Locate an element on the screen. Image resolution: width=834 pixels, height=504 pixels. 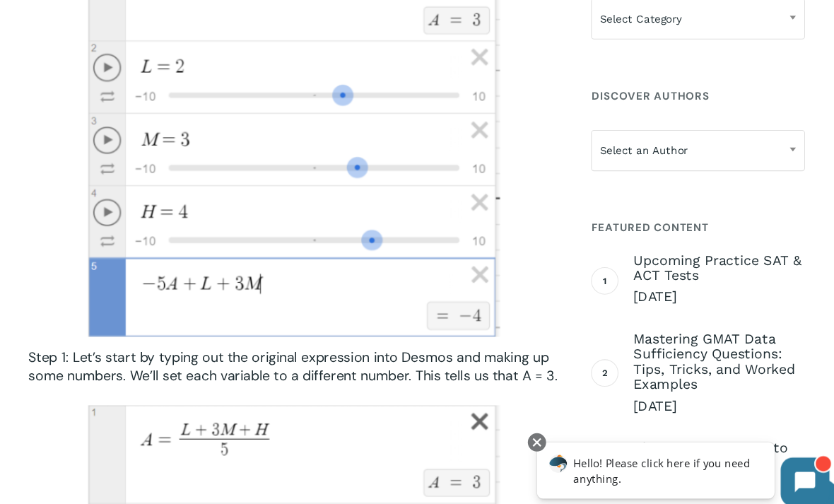
h4: Discover Authors is located at coordinates (678, 89).